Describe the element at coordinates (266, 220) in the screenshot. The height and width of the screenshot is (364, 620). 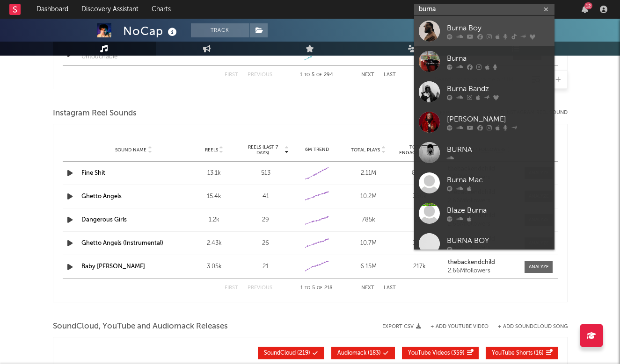
I see `div: 29` at that location.